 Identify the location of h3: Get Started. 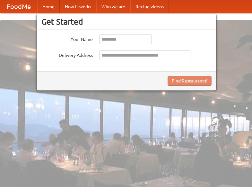
(126, 22).